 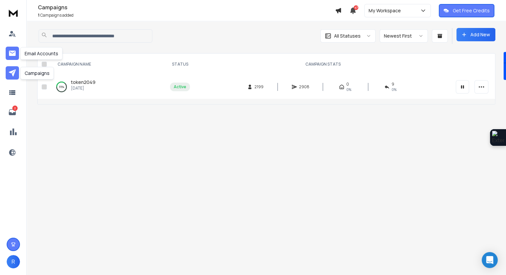 What do you see at coordinates (186, 7) in the screenshot?
I see `h1: Campaigns` at bounding box center [186, 7].